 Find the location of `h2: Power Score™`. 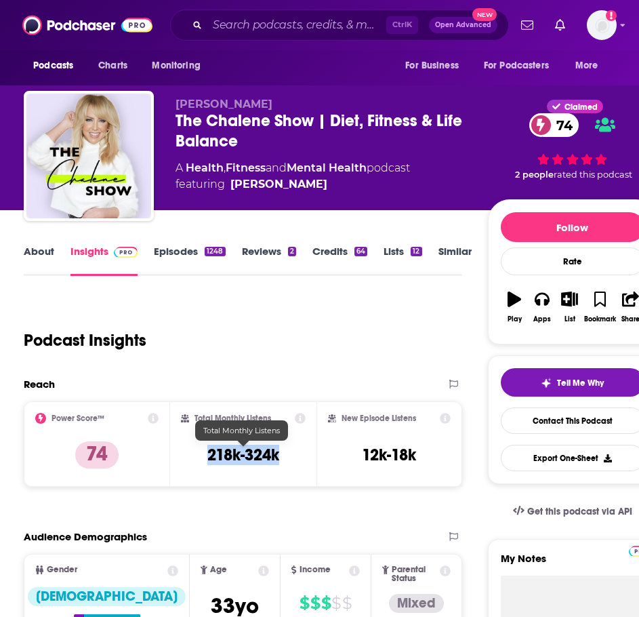

h2: Power Score™ is located at coordinates (78, 418).